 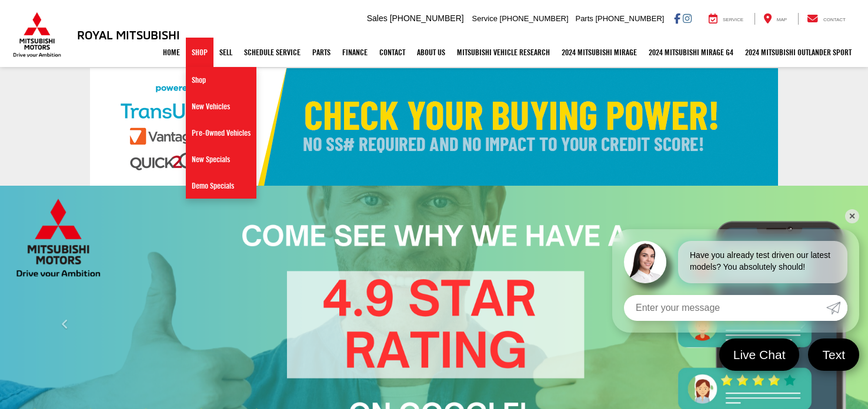 I want to click on span: Map, so click(x=781, y=19).